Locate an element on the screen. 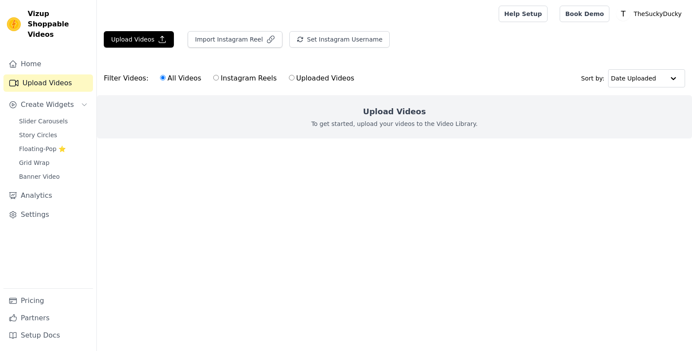  label: Instagram Reels is located at coordinates (245, 78).